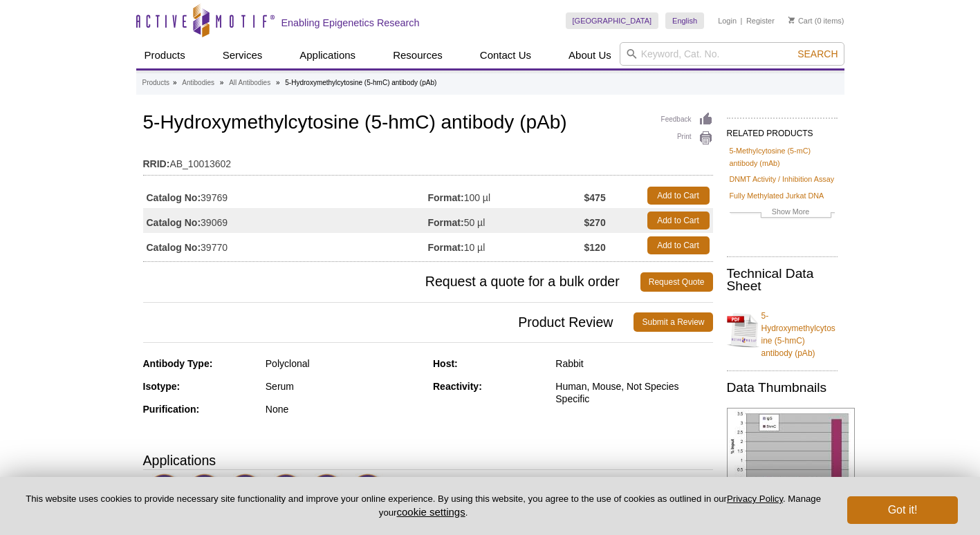  I want to click on span: Product Review, so click(388, 322).